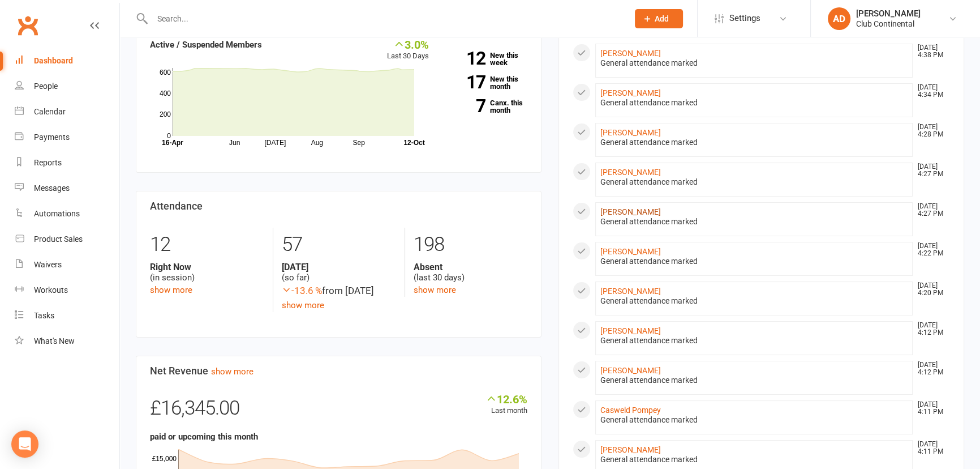 Image resolution: width=980 pixels, height=469 pixels. Describe the element at coordinates (28, 26) in the screenshot. I see `a: Clubworx` at that location.